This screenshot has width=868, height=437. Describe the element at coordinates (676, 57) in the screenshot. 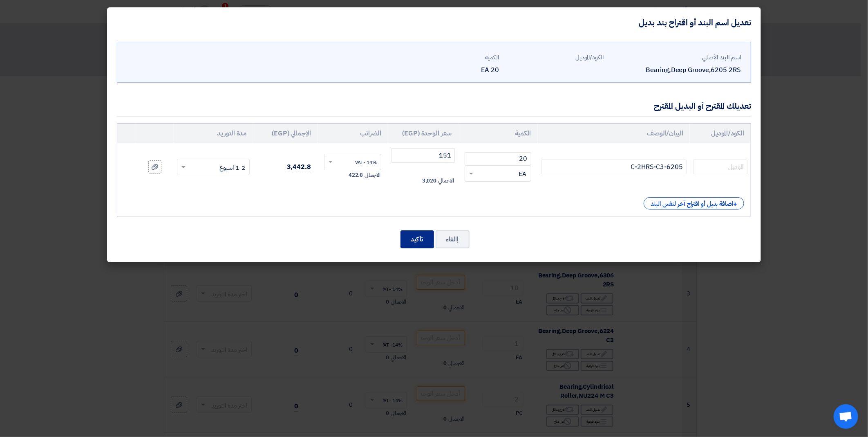

I see `div: اسم البند الأصلي` at that location.